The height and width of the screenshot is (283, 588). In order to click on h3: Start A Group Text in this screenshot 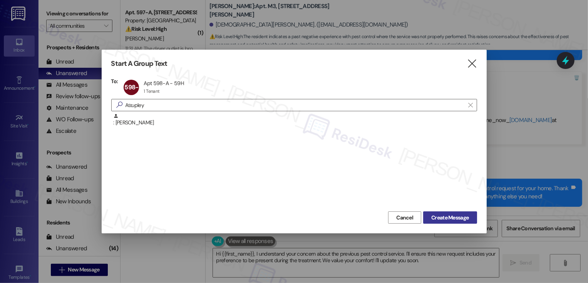, I will do `click(139, 64)`.